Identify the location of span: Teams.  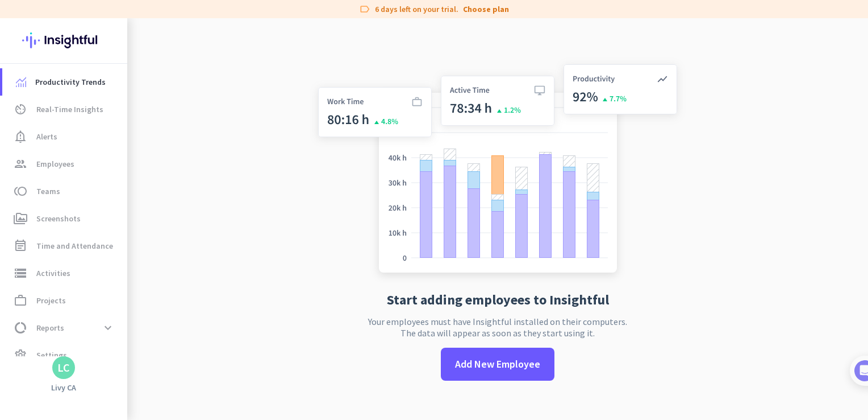
(48, 191).